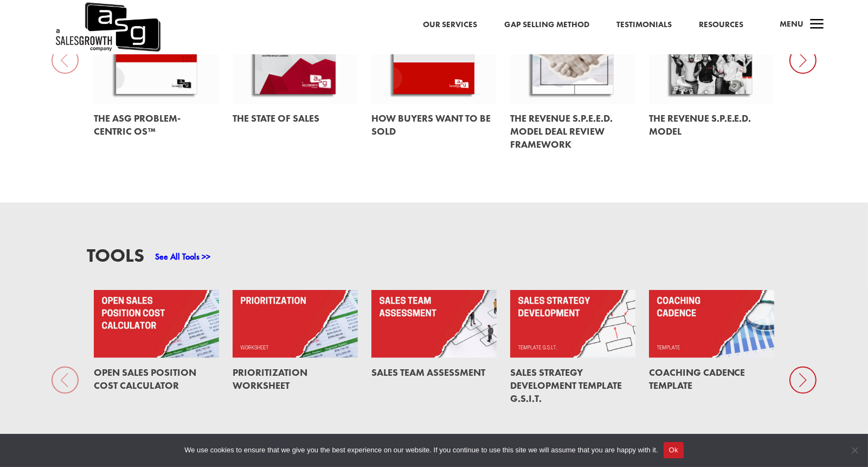  What do you see at coordinates (116, 257) in the screenshot?
I see `h3: Tools` at bounding box center [116, 257].